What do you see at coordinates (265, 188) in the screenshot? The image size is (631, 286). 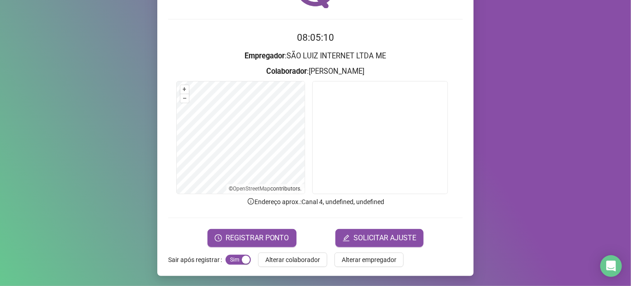 I see `li: © contributors.` at bounding box center [265, 188].